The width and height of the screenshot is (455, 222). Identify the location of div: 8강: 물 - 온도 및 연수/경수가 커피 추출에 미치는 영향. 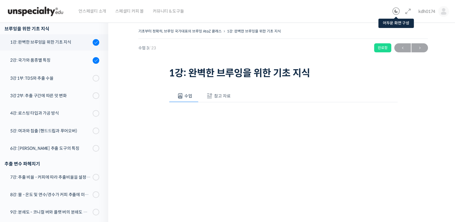
(51, 195).